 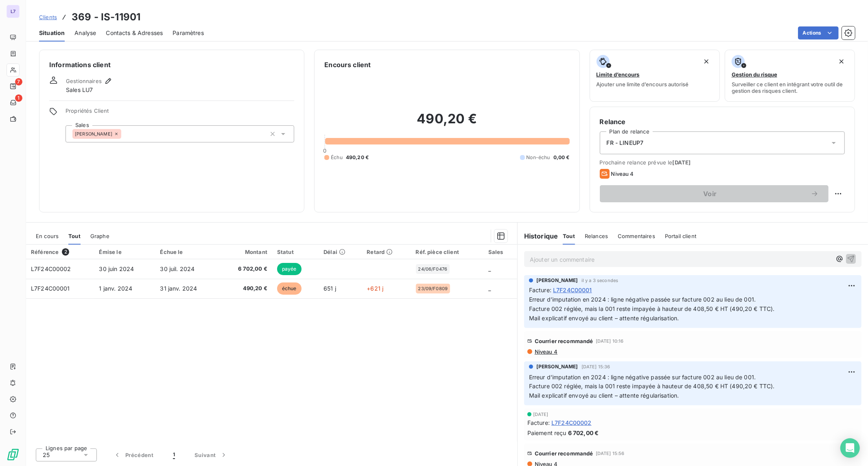 I want to click on h6: Encours client, so click(x=348, y=65).